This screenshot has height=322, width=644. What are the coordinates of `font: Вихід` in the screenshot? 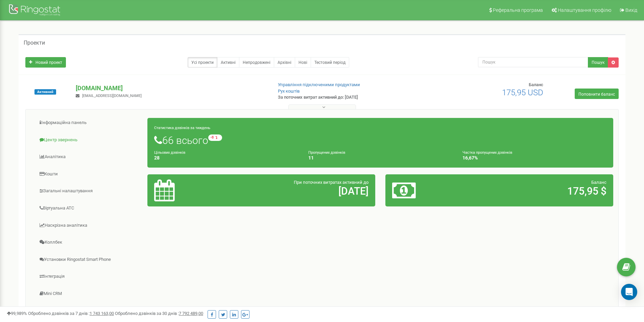 It's located at (631, 10).